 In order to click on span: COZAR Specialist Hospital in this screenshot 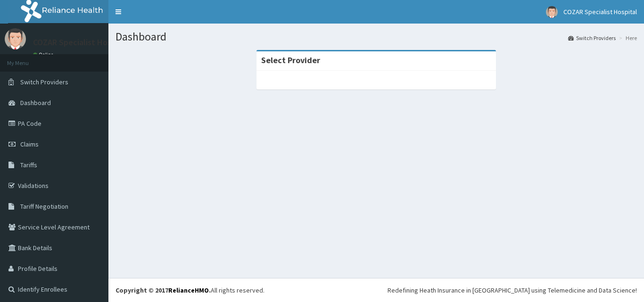, I will do `click(600, 11)`.